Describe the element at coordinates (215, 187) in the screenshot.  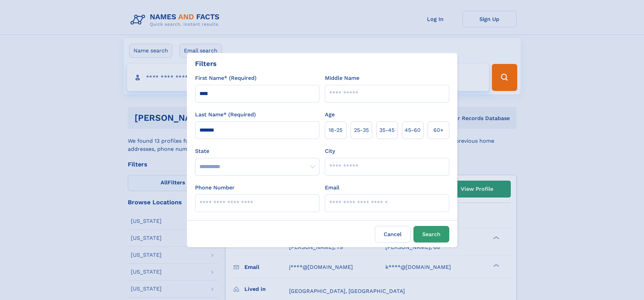
I see `label: Phone Number` at that location.